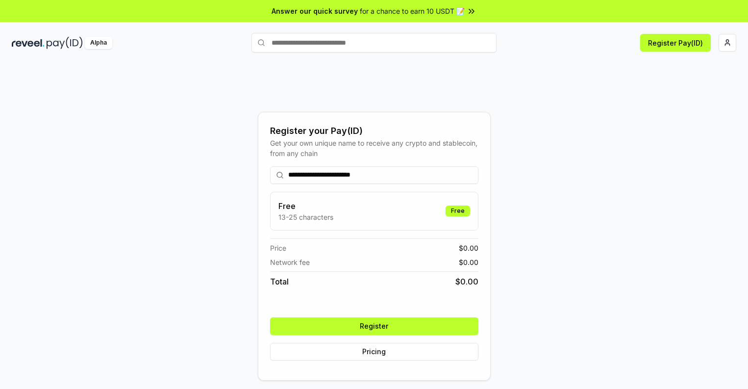  What do you see at coordinates (374, 326) in the screenshot?
I see `button: Register` at bounding box center [374, 326].